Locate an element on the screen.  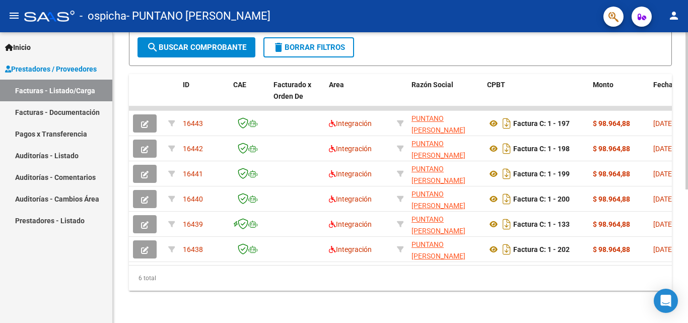
strong: Factura C: 1 - 198 is located at coordinates (541, 149).